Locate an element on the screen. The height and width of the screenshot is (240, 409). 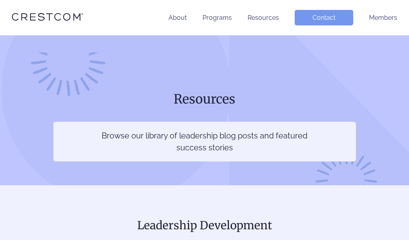
p: Browse our library of leadership blog posts and featured success stories is located at coordinates (205, 141).